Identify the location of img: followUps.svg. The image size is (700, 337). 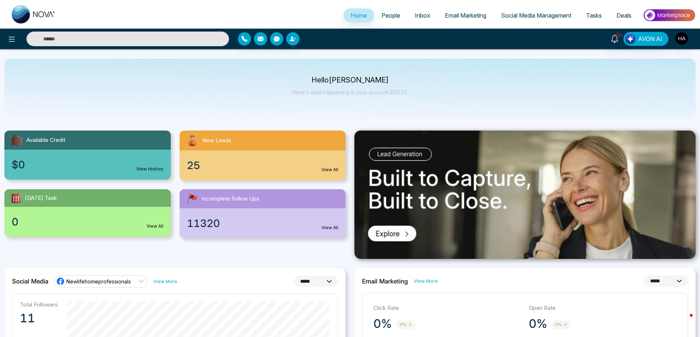
(192, 199).